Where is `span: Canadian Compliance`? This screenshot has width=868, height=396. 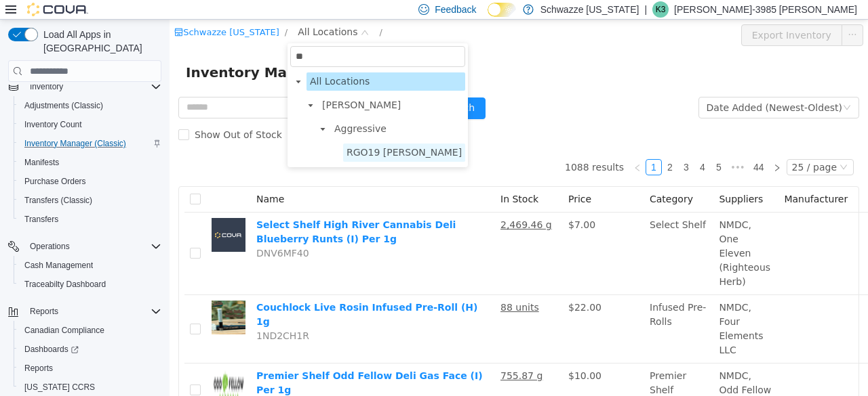 span: Canadian Compliance is located at coordinates (90, 330).